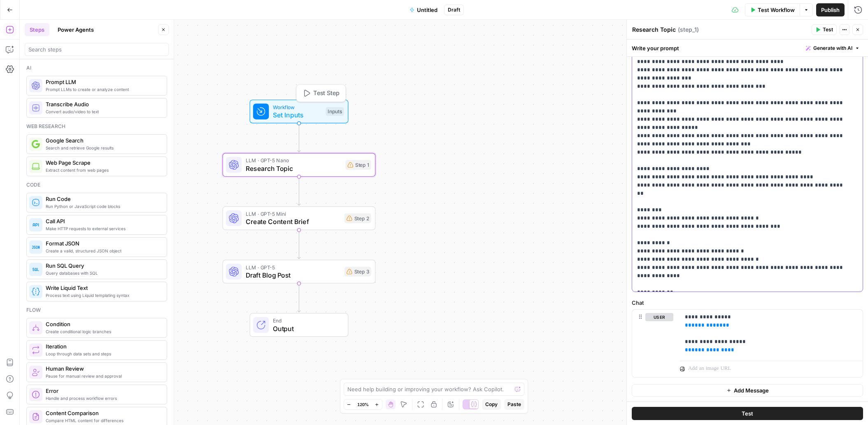  Describe the element at coordinates (96, 68) in the screenshot. I see `div: Ai` at that location.